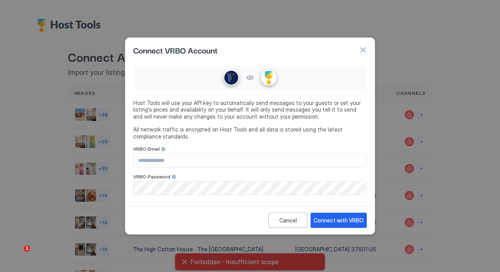 Image resolution: width=500 pixels, height=272 pixels. Describe the element at coordinates (339, 220) in the screenshot. I see `div: Connect with VRBO` at that location.